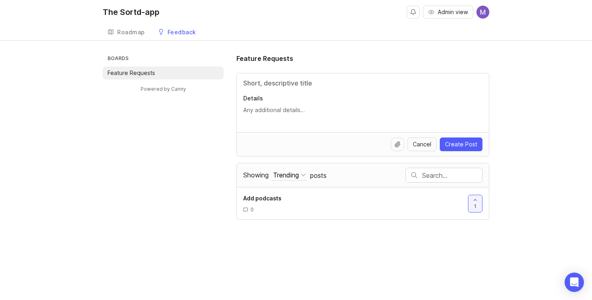  What do you see at coordinates (356, 203) in the screenshot?
I see `a: Add podcasts0` at bounding box center [356, 203].